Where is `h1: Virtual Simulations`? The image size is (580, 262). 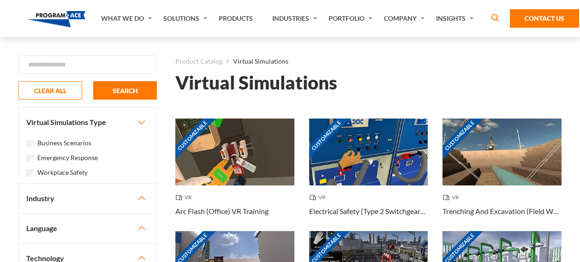
h1: Virtual Simulations is located at coordinates (256, 83).